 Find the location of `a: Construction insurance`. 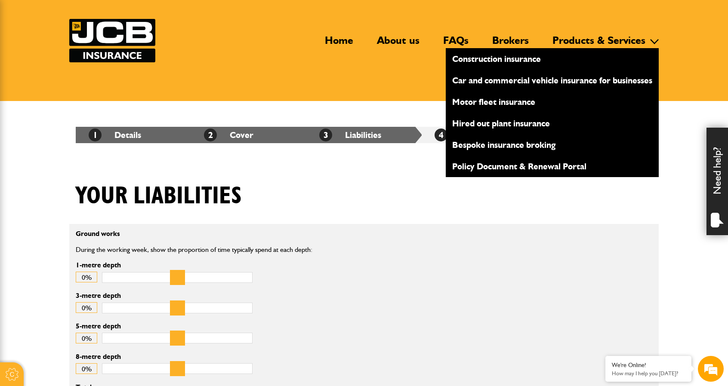

a: Construction insurance is located at coordinates (552, 59).